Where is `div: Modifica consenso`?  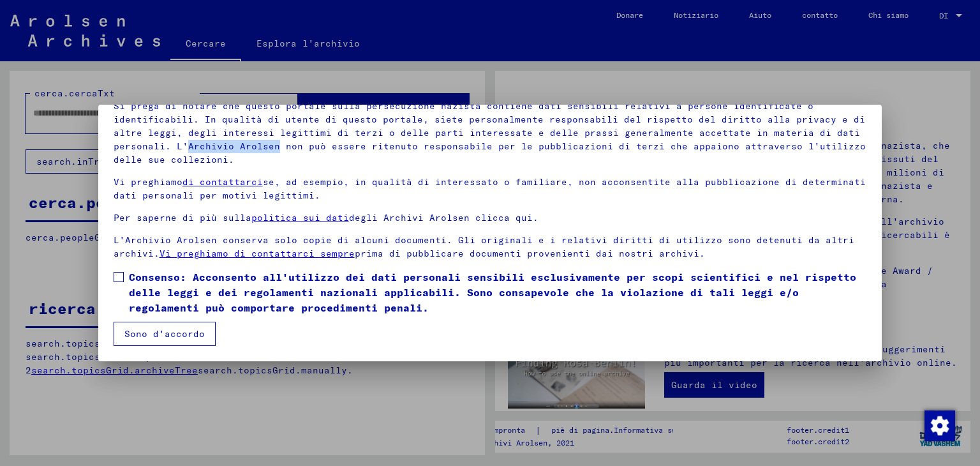 div: Modifica consenso is located at coordinates (939, 425).